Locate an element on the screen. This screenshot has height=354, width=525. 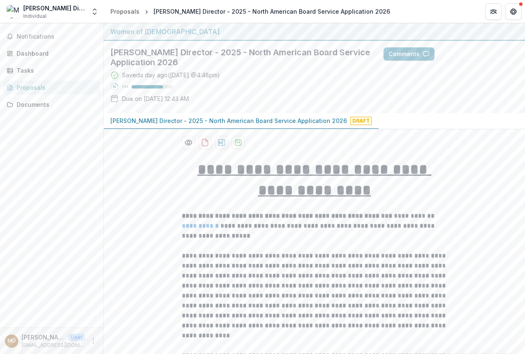
button: Answer Suggestions is located at coordinates (478, 54).